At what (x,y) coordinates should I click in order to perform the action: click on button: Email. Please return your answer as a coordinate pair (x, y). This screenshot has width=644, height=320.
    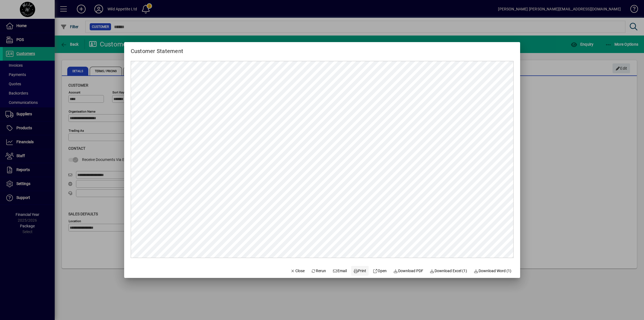
    Looking at the image, I should click on (340, 271).